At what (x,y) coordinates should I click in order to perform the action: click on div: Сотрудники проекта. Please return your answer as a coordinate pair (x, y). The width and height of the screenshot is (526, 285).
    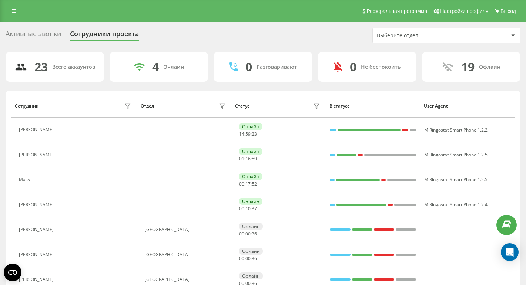
    Looking at the image, I should click on (104, 36).